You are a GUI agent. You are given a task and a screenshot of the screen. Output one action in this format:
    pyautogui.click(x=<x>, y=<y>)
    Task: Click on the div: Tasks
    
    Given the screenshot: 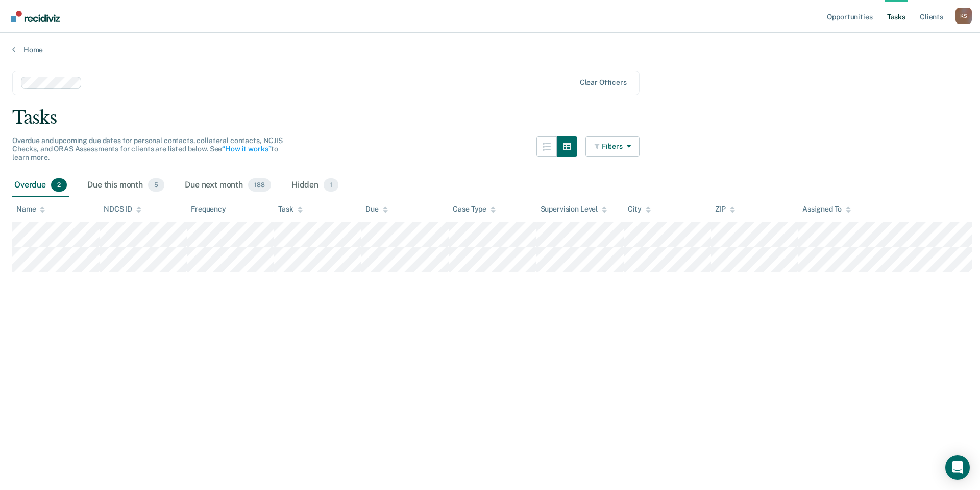 What is the action you would take?
    pyautogui.click(x=490, y=117)
    